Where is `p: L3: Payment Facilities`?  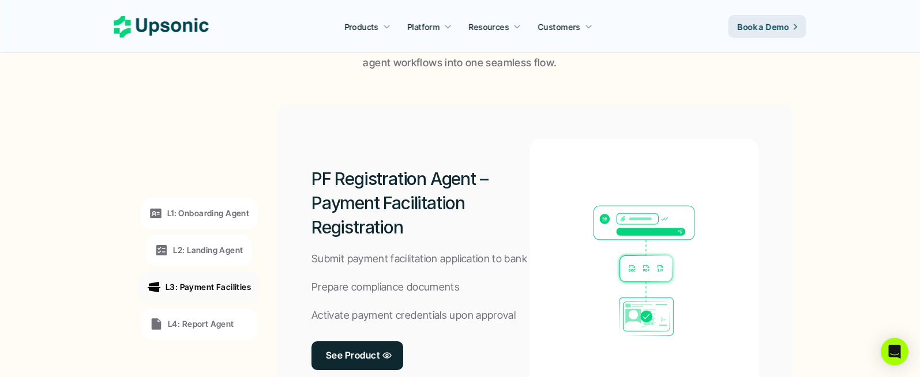
p: L3: Payment Facilities is located at coordinates (208, 287).